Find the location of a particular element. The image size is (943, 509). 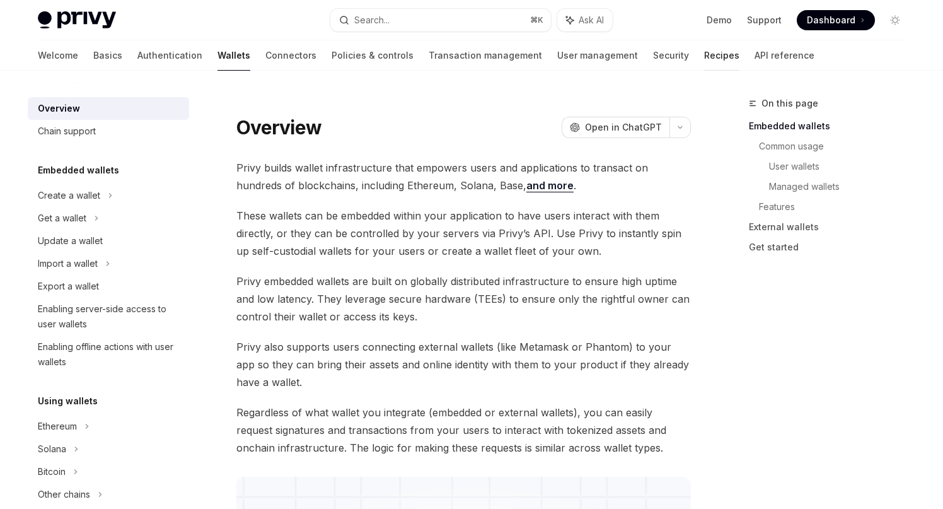

a: Common usage is located at coordinates (838, 146).